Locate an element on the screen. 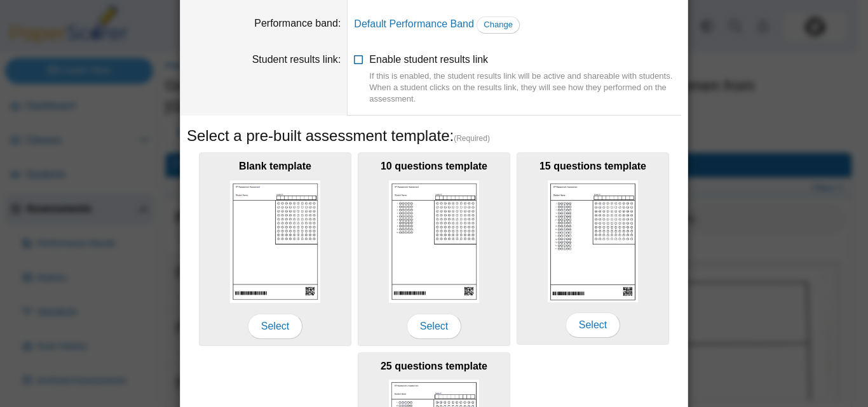 Image resolution: width=868 pixels, height=407 pixels. b: Blank template is located at coordinates (275, 165).